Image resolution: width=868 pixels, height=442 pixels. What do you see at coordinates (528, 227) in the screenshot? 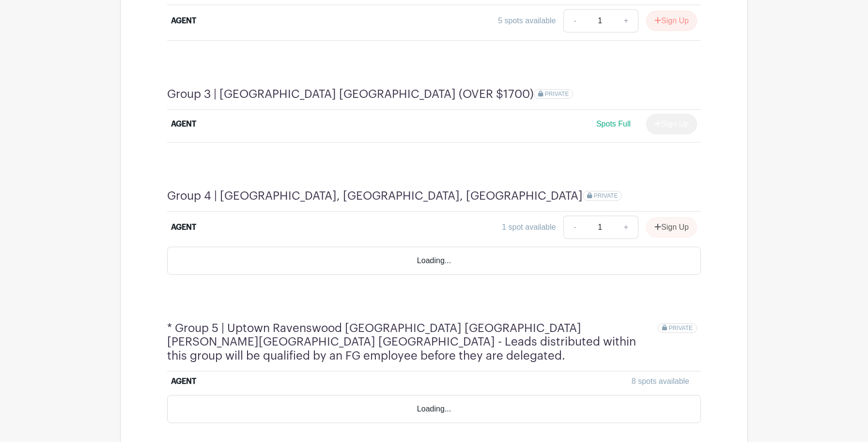
I see `div: 1 spot available` at bounding box center [528, 227].